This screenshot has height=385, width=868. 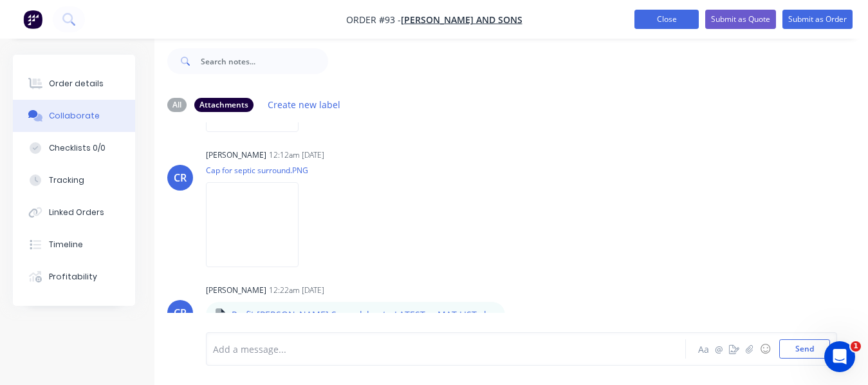 I want to click on button: Submit as Quote, so click(x=741, y=19).